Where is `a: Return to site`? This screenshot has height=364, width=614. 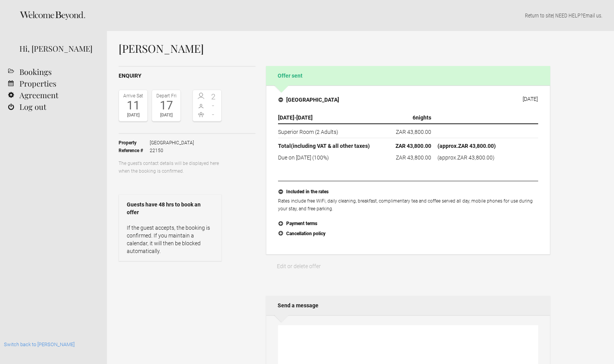
a: Return to site is located at coordinates (539, 15).